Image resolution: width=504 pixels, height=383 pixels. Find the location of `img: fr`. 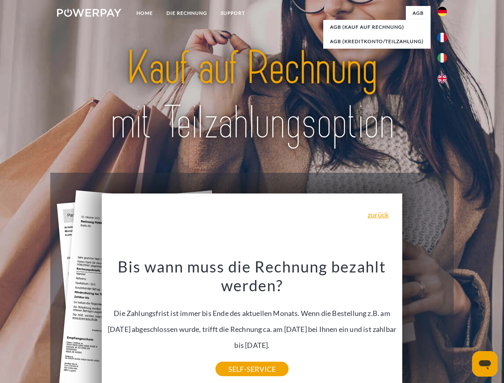

img: fr is located at coordinates (442, 37).